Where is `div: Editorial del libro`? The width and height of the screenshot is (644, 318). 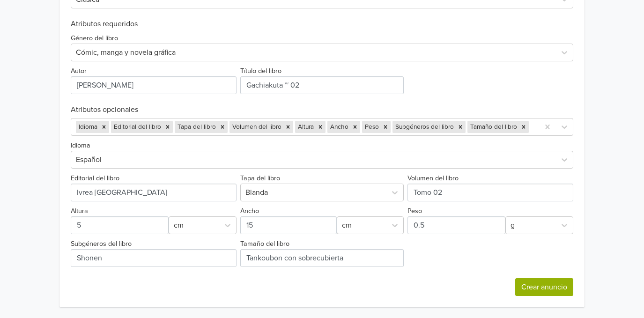 div: Editorial del libro is located at coordinates (137, 127).